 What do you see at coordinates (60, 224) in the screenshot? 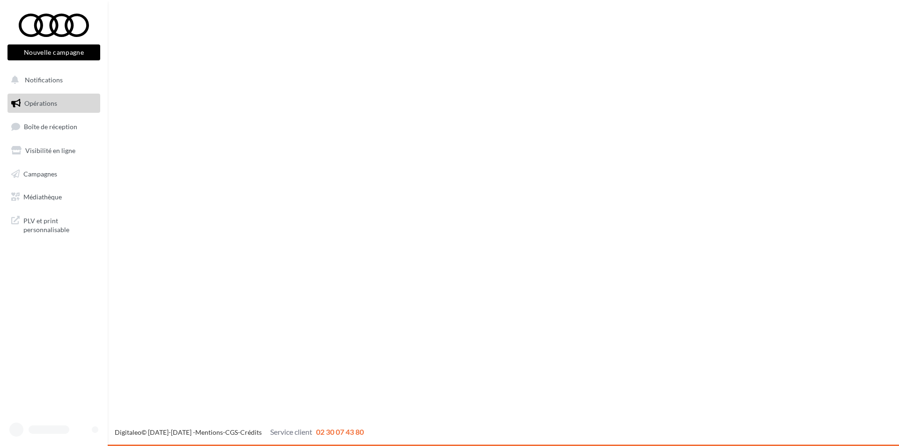
I see `span: PLV et print personnalisable` at bounding box center [60, 224].